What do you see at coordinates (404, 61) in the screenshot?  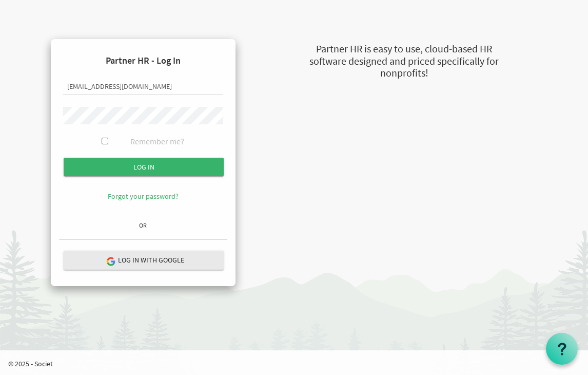 I see `div: software designed and priced specifically for` at bounding box center [404, 61].